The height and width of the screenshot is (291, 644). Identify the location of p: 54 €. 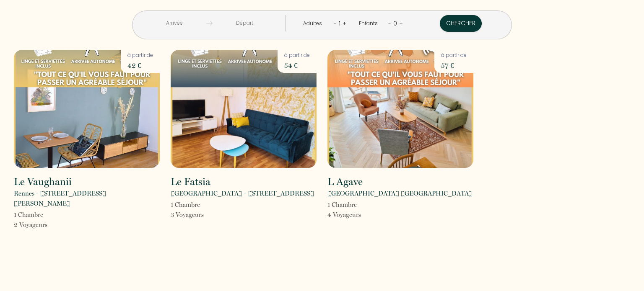
(297, 65).